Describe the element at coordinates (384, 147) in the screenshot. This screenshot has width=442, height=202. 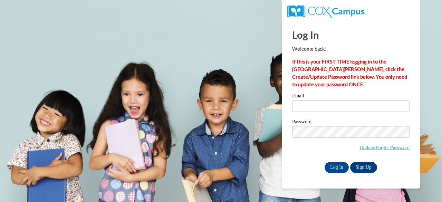
I see `a: Update/Forgot Password` at that location.